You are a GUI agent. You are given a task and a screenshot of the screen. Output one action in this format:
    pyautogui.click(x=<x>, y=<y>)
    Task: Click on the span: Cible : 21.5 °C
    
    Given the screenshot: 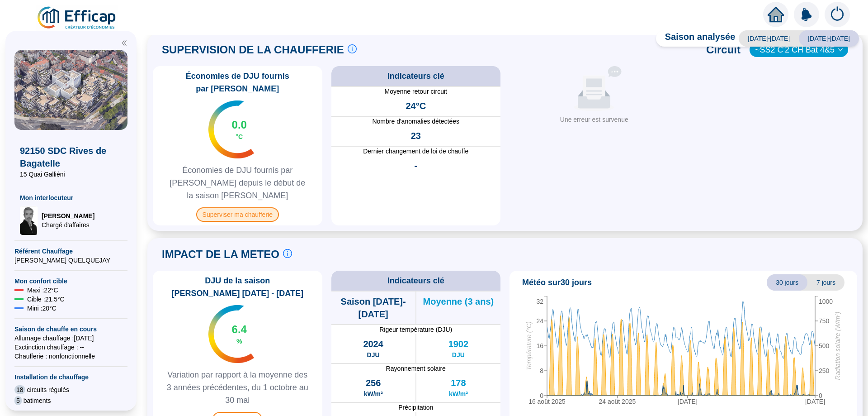 What is the action you would take?
    pyautogui.click(x=46, y=299)
    